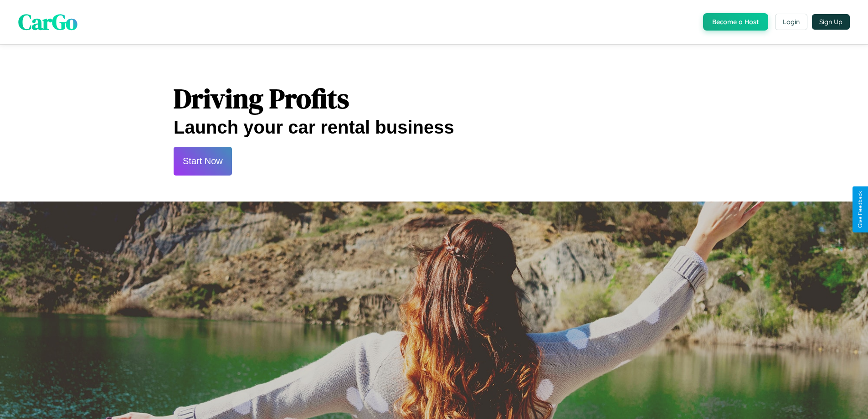 The image size is (868, 419). I want to click on h1: Driving Profits, so click(434, 98).